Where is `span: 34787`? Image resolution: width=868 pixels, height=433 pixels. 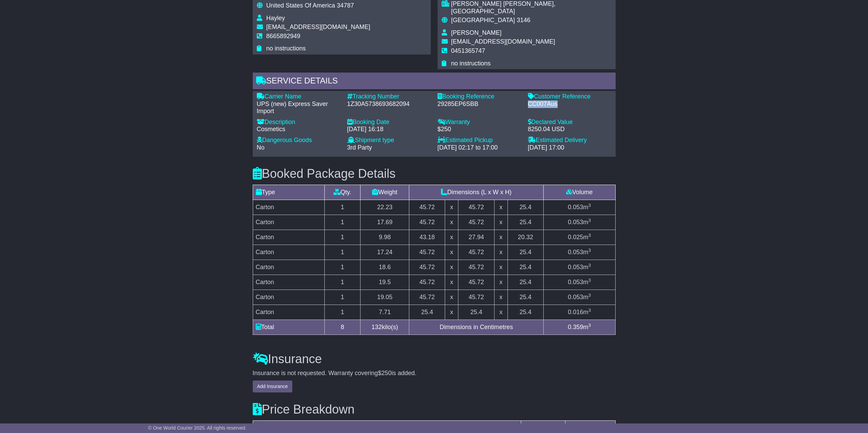 span: 34787 is located at coordinates (346, 5).